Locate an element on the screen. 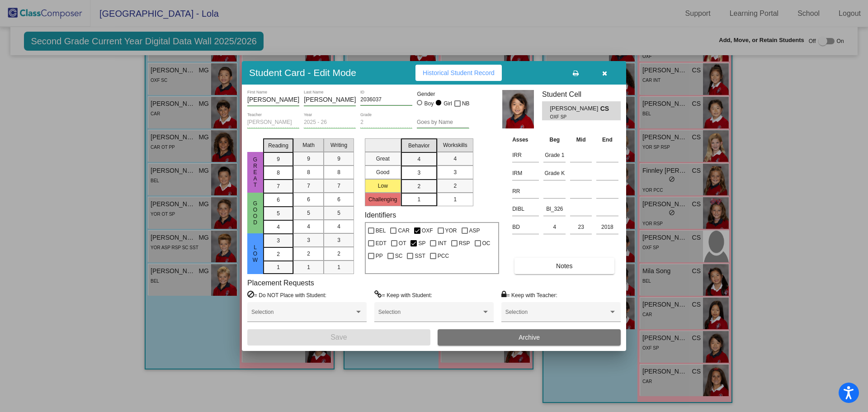 Image resolution: width=868 pixels, height=412 pixels. span: YOR is located at coordinates (451, 231).